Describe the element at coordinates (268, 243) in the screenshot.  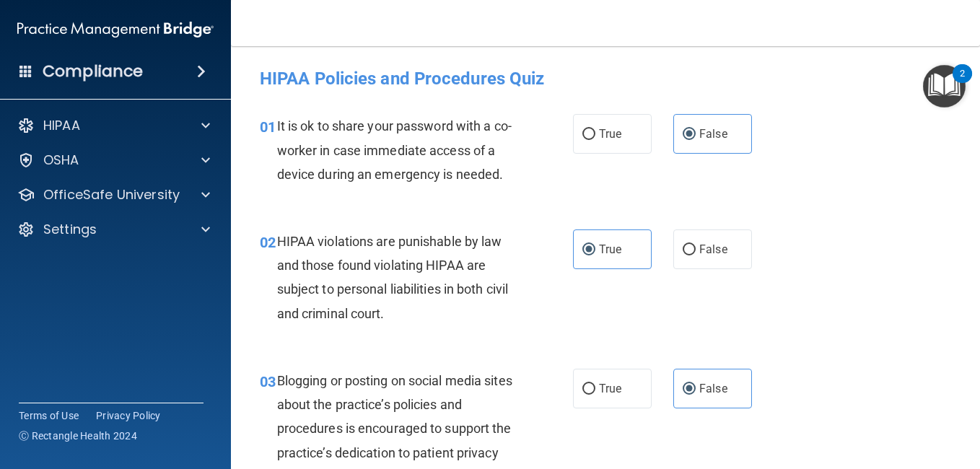
I see `span: 02` at that location.